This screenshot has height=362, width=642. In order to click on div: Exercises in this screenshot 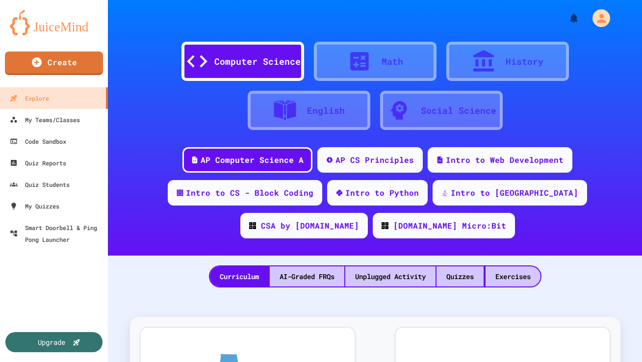, I will do `click(513, 276)`.